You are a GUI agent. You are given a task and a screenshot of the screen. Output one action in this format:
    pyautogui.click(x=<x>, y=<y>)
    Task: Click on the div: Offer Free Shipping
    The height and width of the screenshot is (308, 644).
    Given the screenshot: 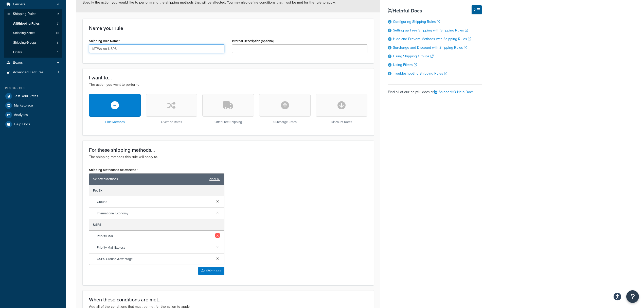 What is the action you would take?
    pyautogui.click(x=228, y=109)
    